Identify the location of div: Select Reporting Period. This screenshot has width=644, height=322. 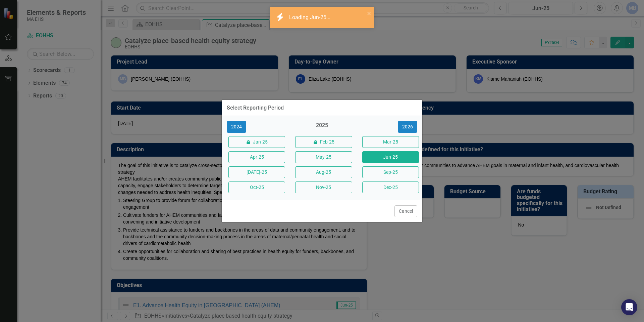
(255, 108).